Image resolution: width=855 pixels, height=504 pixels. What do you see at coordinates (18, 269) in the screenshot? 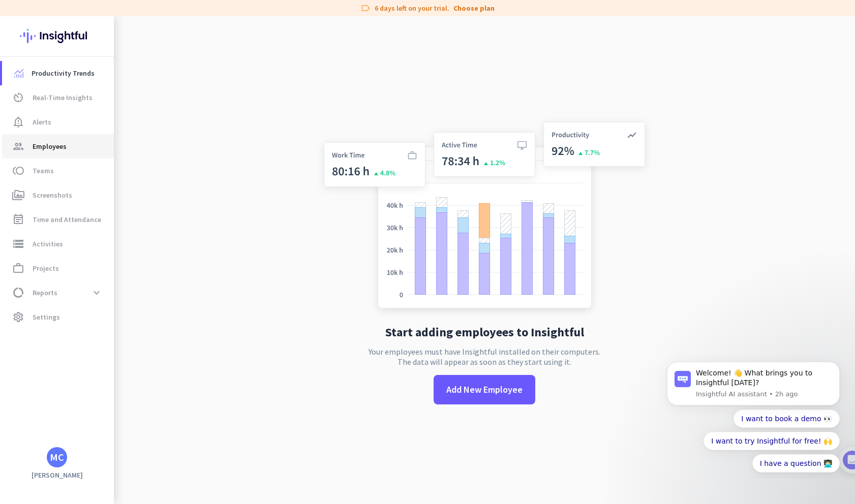
I see `i: work_outline` at bounding box center [18, 269].